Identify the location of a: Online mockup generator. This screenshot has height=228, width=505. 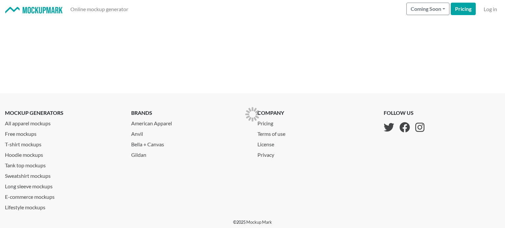
(99, 9).